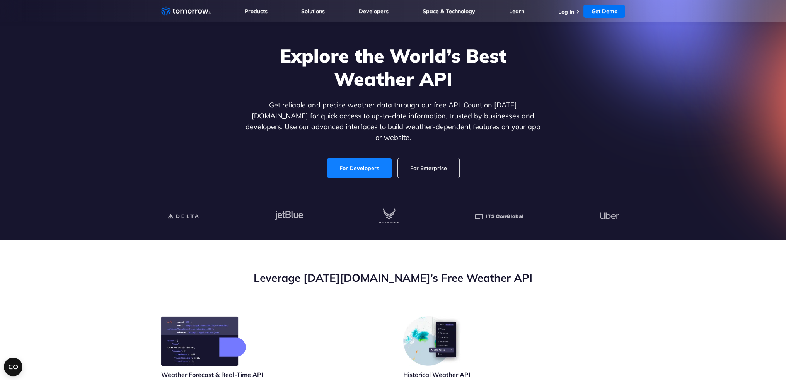 The width and height of the screenshot is (786, 380). I want to click on a: Solutions, so click(313, 11).